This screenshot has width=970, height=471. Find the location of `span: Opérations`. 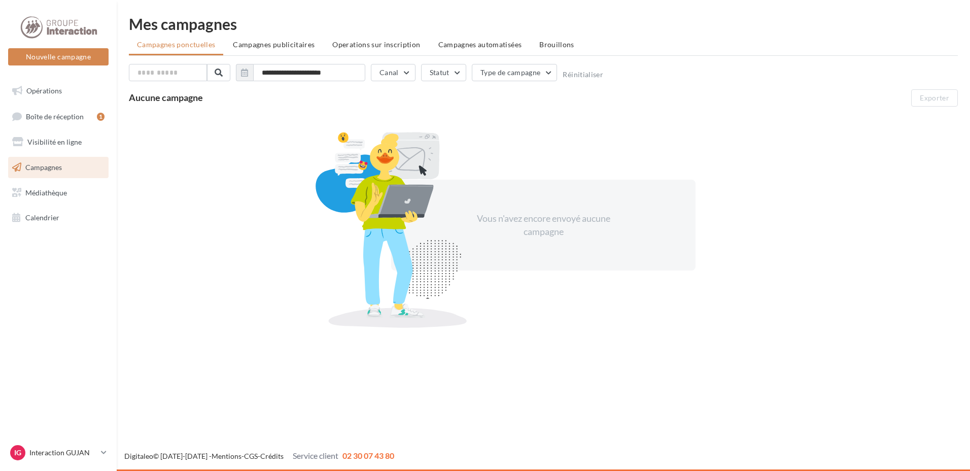

span: Opérations is located at coordinates (44, 90).